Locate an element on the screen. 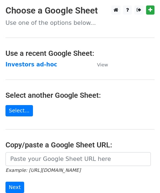 The width and height of the screenshot is (160, 193). p: Use one of the options below... is located at coordinates (80, 23).